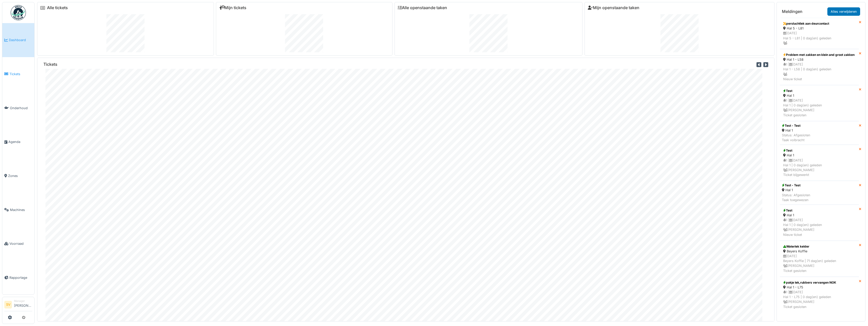 The image size is (868, 326). Describe the element at coordinates (18, 176) in the screenshot. I see `a: Zones` at that location.